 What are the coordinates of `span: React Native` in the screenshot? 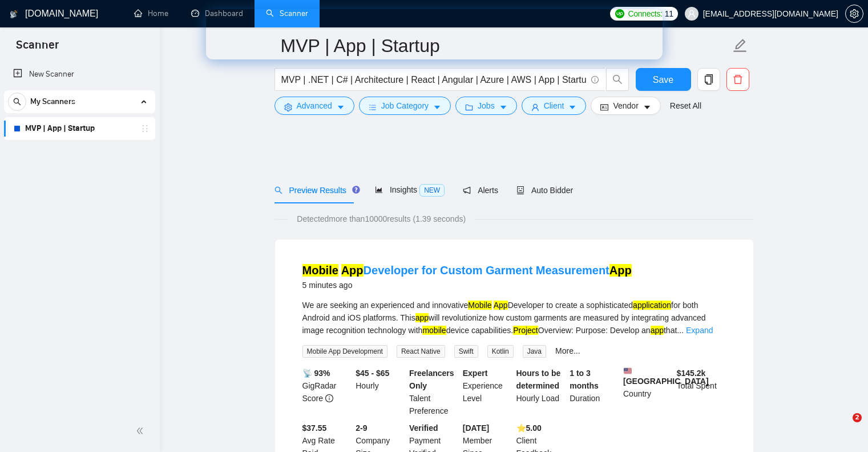 It's located at (421, 351).